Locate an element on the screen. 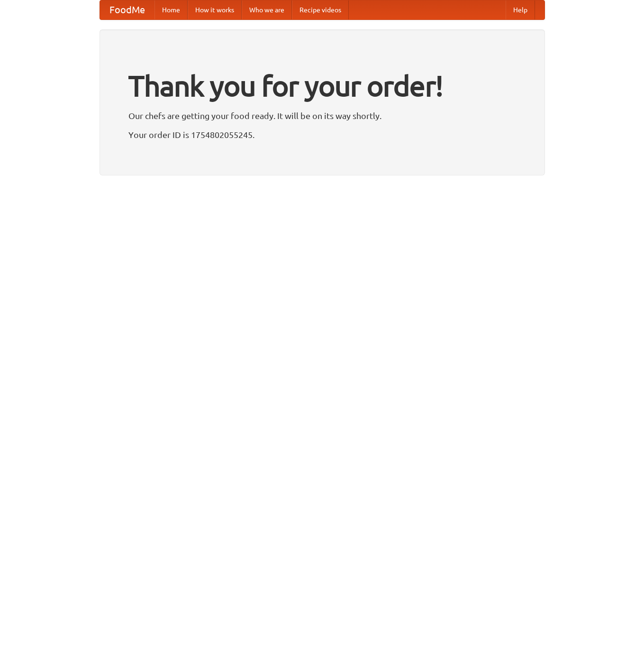 The width and height of the screenshot is (644, 671). a: Help is located at coordinates (520, 10).